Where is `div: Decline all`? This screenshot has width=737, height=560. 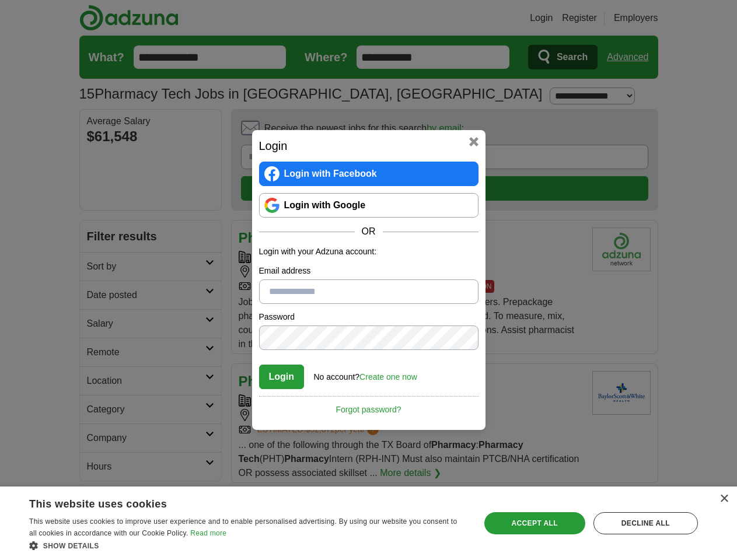
div: Decline all is located at coordinates (646, 523).